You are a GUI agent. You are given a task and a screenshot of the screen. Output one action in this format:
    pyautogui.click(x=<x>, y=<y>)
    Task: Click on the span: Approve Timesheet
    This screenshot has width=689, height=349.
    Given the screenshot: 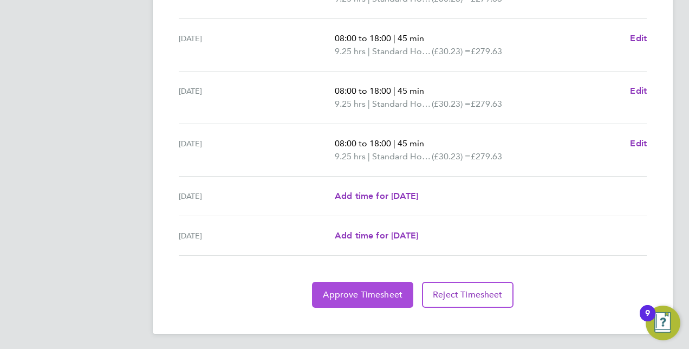 What is the action you would take?
    pyautogui.click(x=363, y=295)
    